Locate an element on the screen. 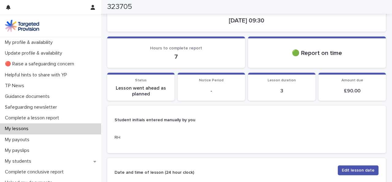  span: Edit lesson date is located at coordinates (358, 170).